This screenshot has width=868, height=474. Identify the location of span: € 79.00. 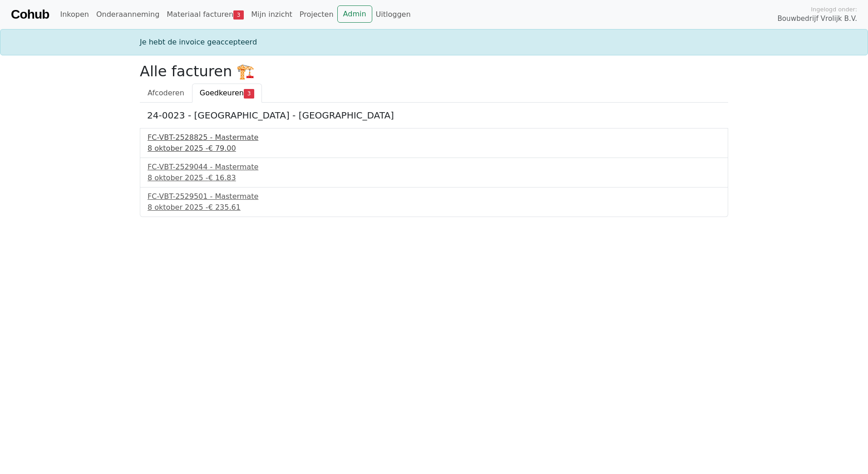
(222, 148).